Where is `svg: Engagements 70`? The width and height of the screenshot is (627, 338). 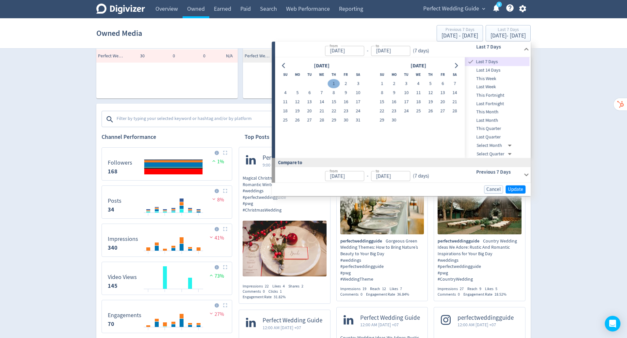 svg: Engagements 70 is located at coordinates (167, 317).